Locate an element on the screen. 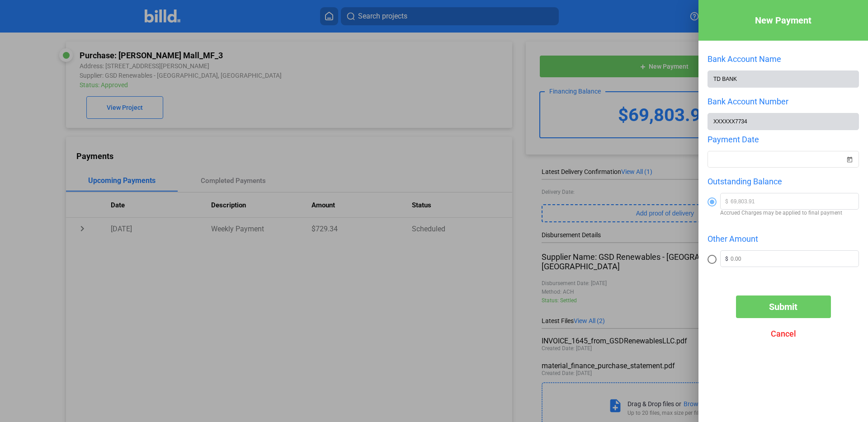 The height and width of the screenshot is (422, 868). div: Outstanding Balance is located at coordinates (783, 181).